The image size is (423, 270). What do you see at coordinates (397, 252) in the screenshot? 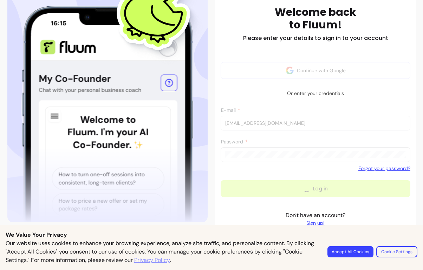
I see `button: Cookie Settings` at bounding box center [397, 252].